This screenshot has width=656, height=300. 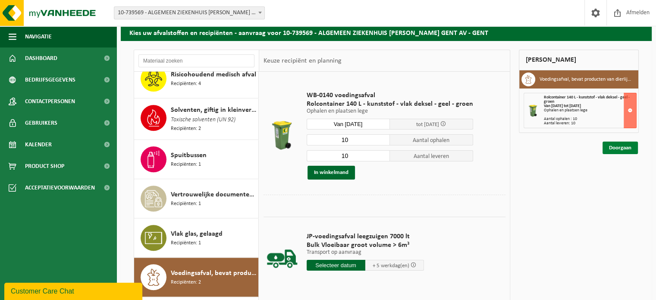 What do you see at coordinates (189, 13) in the screenshot?
I see `span: 10-739569 - ALGEMEEN ZIEKENHUIS JAN PALFIJN GENT AV - GENT` at bounding box center [189, 13].